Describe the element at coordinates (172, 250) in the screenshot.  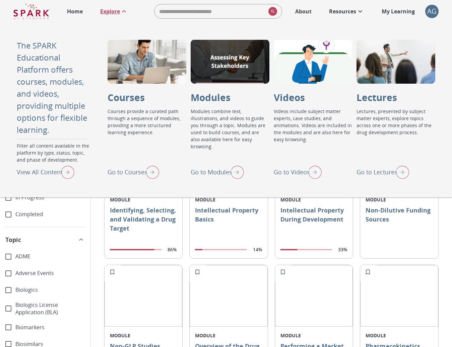
I see `p: 86%` at that location.